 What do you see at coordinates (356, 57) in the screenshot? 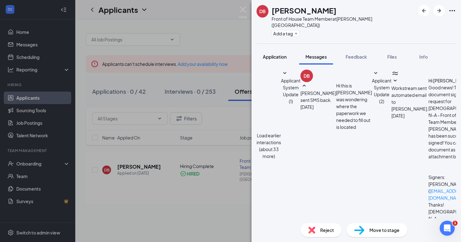
I see `span: Feedback` at bounding box center [356, 57].